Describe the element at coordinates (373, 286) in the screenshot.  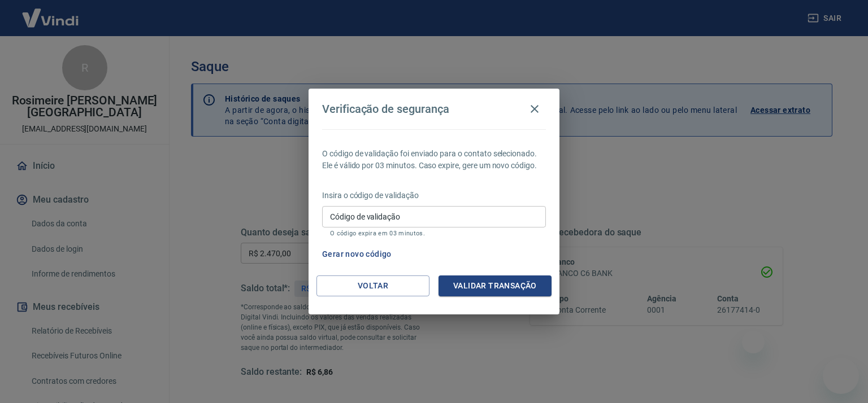
I see `button: Voltar` at that location.